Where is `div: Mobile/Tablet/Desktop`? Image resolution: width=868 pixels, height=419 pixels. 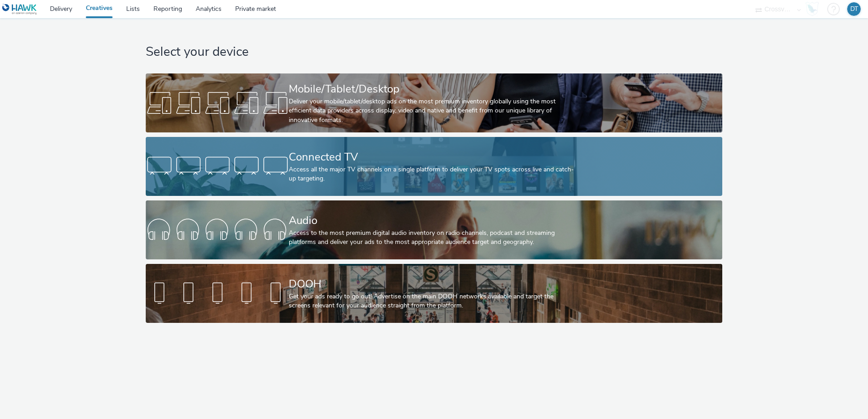
div: Mobile/Tablet/Desktop is located at coordinates (432, 89).